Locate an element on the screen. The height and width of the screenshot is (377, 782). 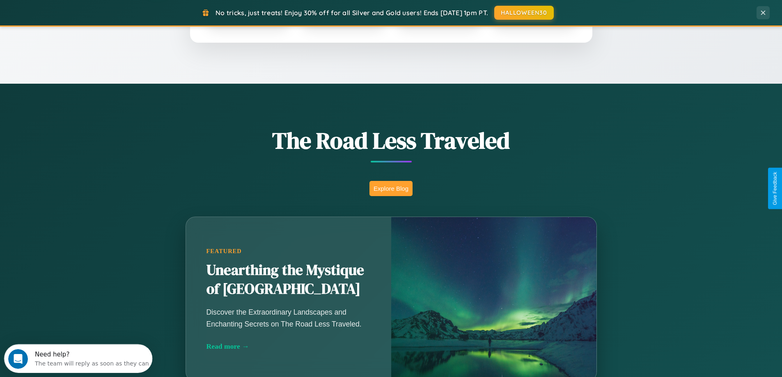
div: Open Intercom Messenger is located at coordinates (78, 14).